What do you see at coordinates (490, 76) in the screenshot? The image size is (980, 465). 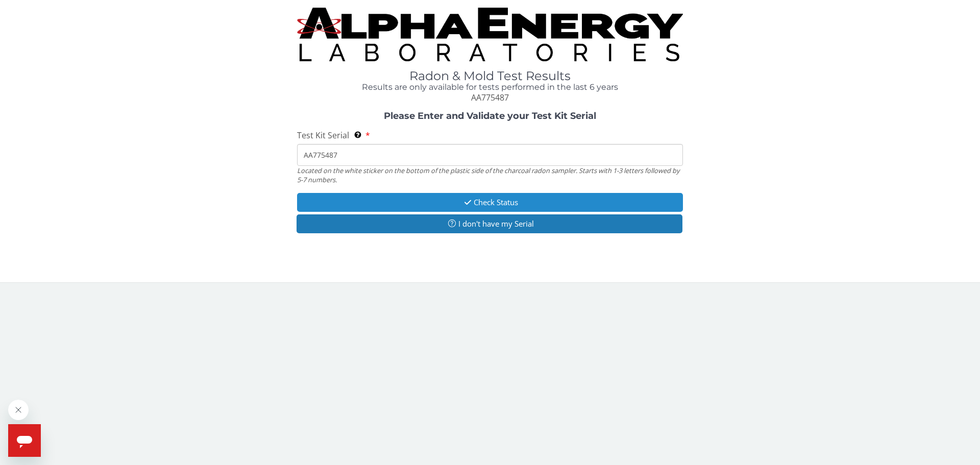 I see `h1: Radon & Mold Test Results` at bounding box center [490, 76].